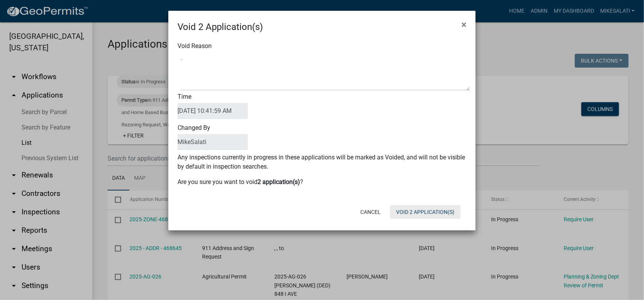  I want to click on label: Void Reason, so click(194, 46).